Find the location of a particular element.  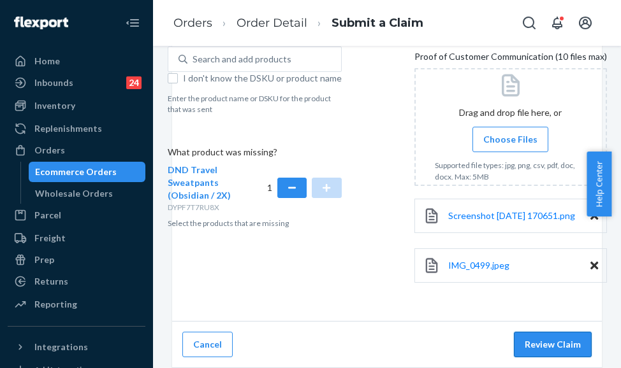

span: I don't know the DSKU or product name is located at coordinates (262, 78).